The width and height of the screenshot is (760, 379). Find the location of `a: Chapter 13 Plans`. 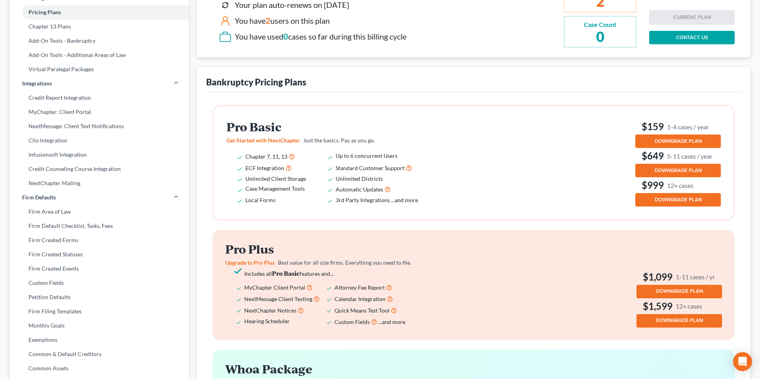

a: Chapter 13 Plans is located at coordinates (99, 27).